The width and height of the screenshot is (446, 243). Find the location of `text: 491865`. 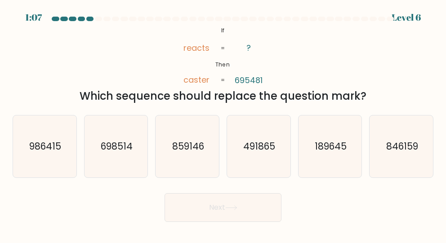

text: 491865 is located at coordinates (259, 146).